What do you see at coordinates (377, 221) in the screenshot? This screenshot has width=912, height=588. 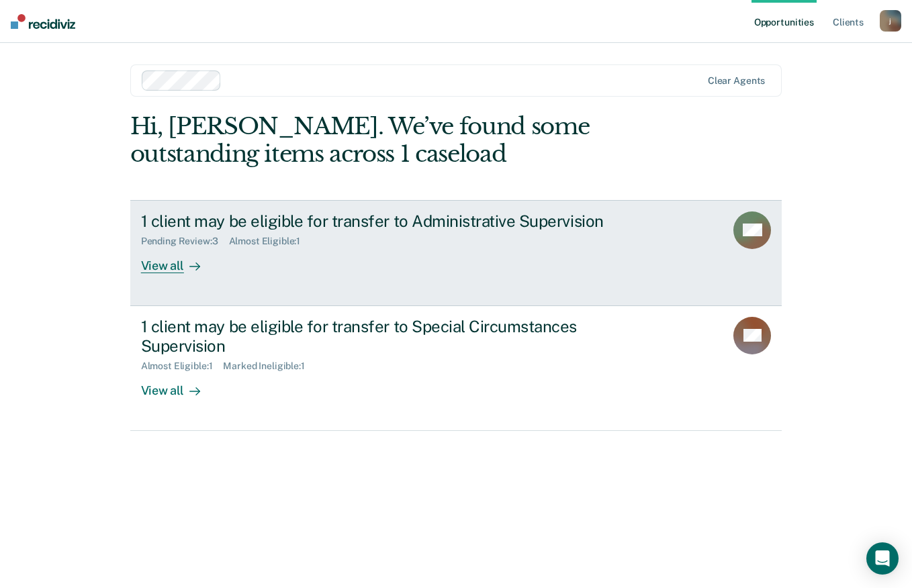 I see `div: 1 client may be eligible for transfer to Administrative Supervision` at bounding box center [377, 221].